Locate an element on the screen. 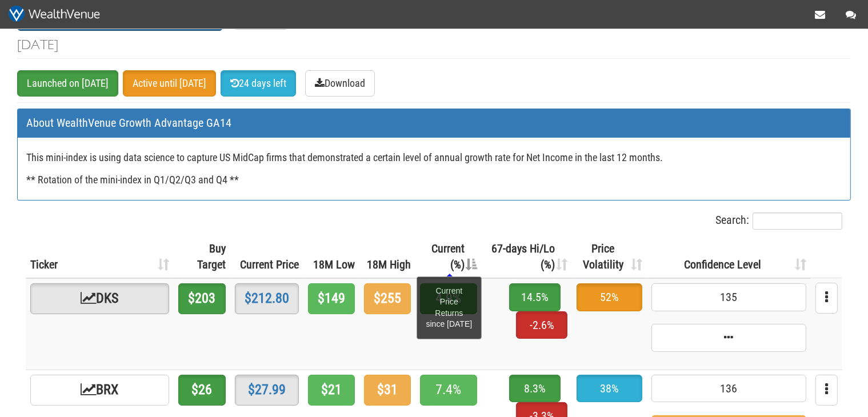  span: 8.3% is located at coordinates (535, 388).